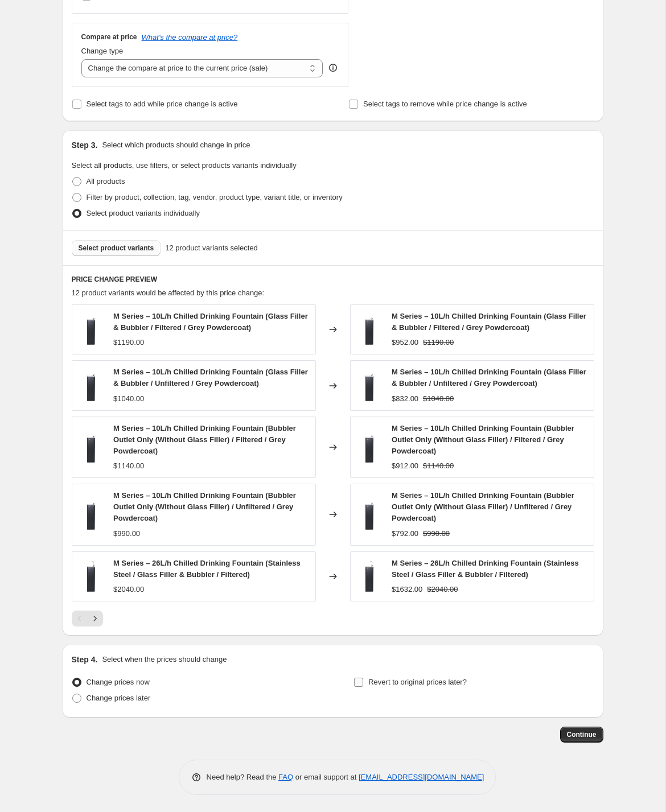  Describe the element at coordinates (116, 248) in the screenshot. I see `button: Select product variants` at that location.